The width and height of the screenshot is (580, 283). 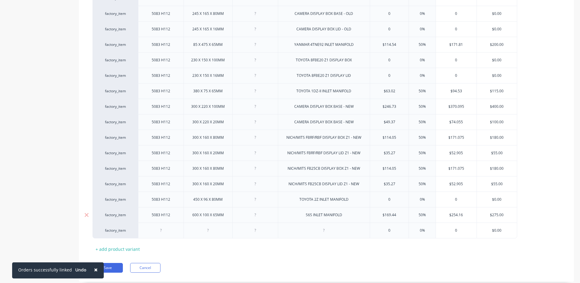 What do you see at coordinates (324, 215) in the screenshot?
I see `div: S6S INLET MANIFOLD` at bounding box center [324, 215].